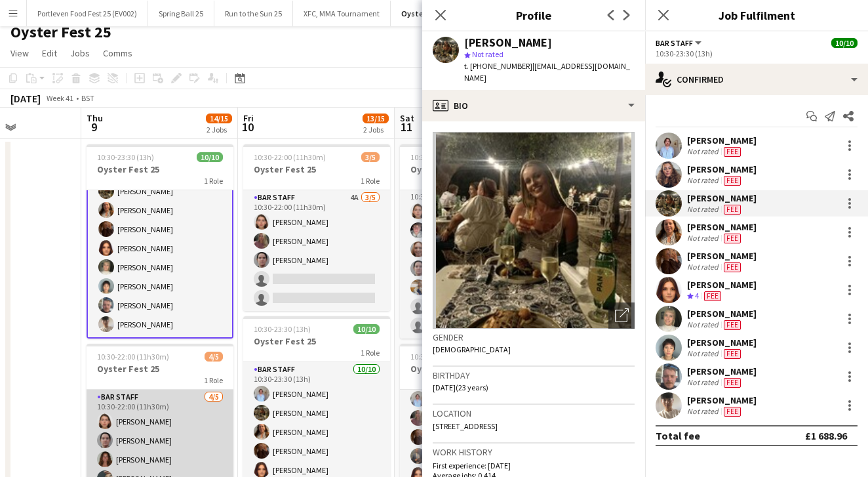 This screenshot has height=477, width=868. What do you see at coordinates (757, 15) in the screenshot?
I see `h3: Job Fulfilment` at bounding box center [757, 15].